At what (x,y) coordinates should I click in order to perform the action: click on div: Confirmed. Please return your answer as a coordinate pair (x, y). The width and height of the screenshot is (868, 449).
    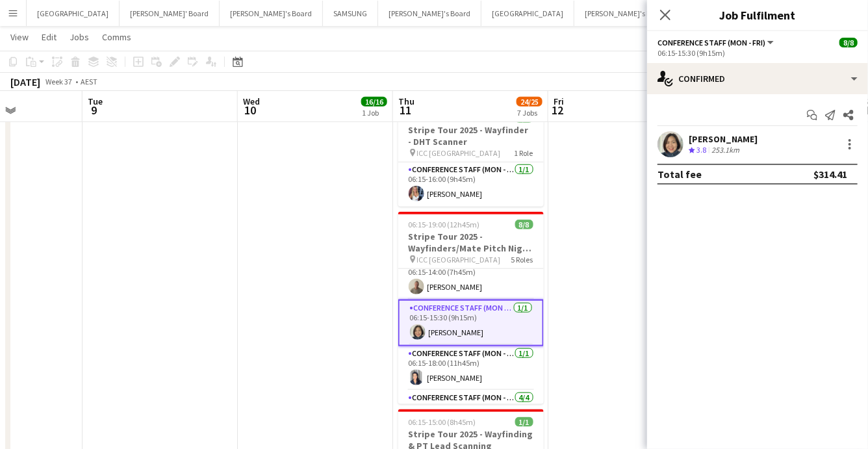
    Looking at the image, I should click on (758, 78).